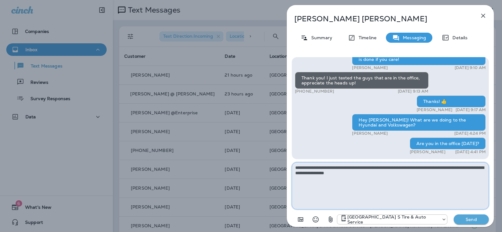 The width and height of the screenshot is (502, 232). Describe the element at coordinates (459, 38) in the screenshot. I see `p: Details` at that location.